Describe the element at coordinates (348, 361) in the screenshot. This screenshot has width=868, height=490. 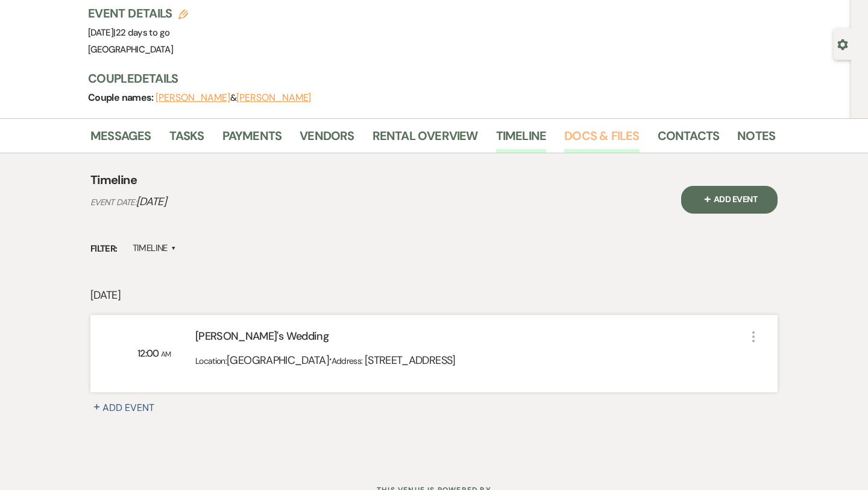
I see `span: Address:` at that location.